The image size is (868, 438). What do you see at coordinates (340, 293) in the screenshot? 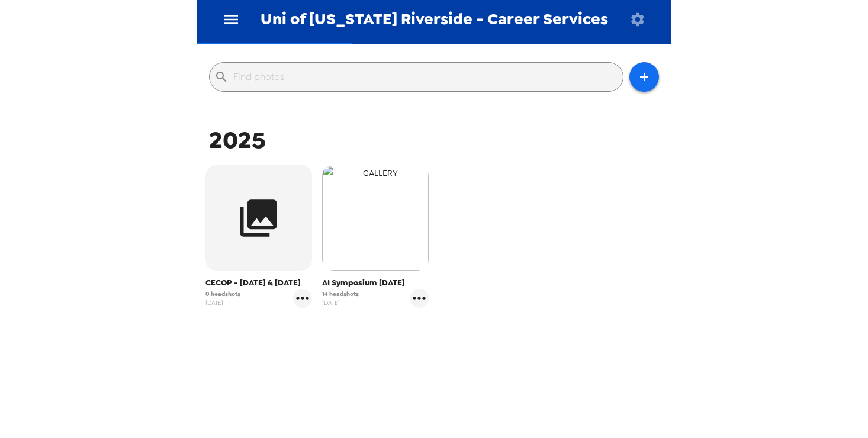
I see `span: 14 headshots` at bounding box center [340, 293].